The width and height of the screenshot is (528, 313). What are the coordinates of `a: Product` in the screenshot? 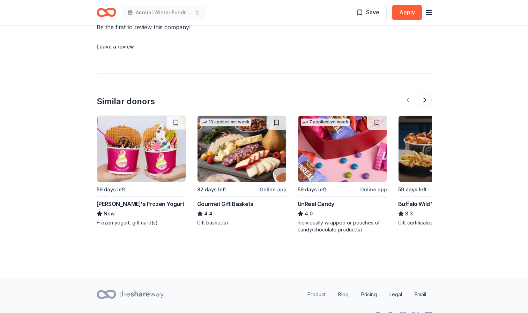 It's located at (317, 295).